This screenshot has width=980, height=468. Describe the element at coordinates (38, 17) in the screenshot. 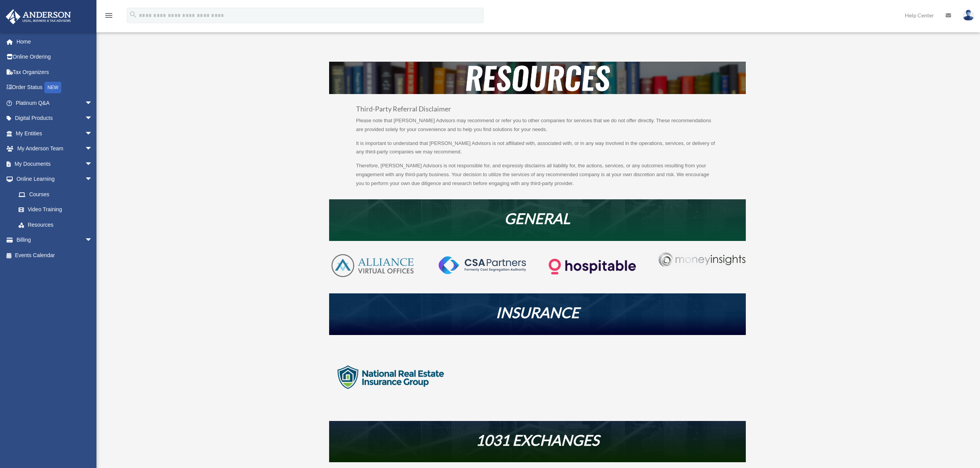

I see `img: Anderson Advisors Platinum Portal` at that location.